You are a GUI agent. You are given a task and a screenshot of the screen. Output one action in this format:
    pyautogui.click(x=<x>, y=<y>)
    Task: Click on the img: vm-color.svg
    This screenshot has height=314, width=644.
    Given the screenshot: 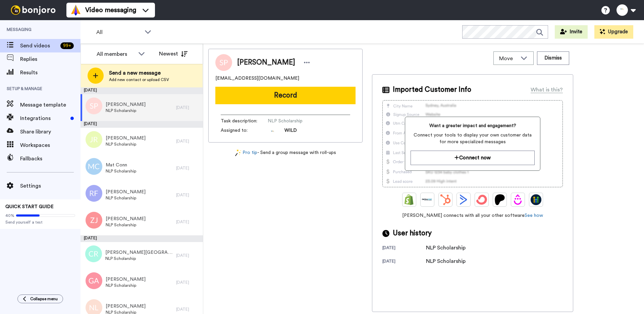 What is the action you would take?
    pyautogui.click(x=76, y=10)
    